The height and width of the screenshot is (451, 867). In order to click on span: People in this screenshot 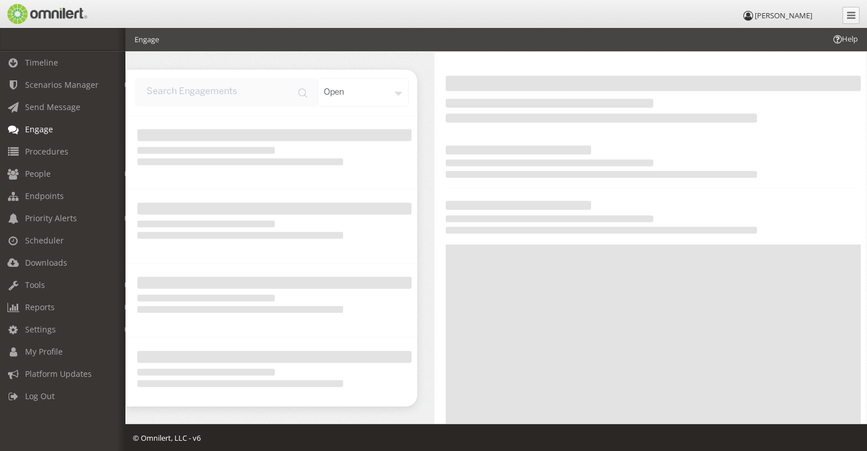, I will do `click(38, 173)`.